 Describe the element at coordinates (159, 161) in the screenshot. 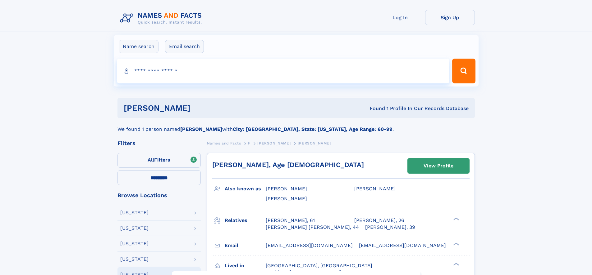

I see `label: Filters` at that location.